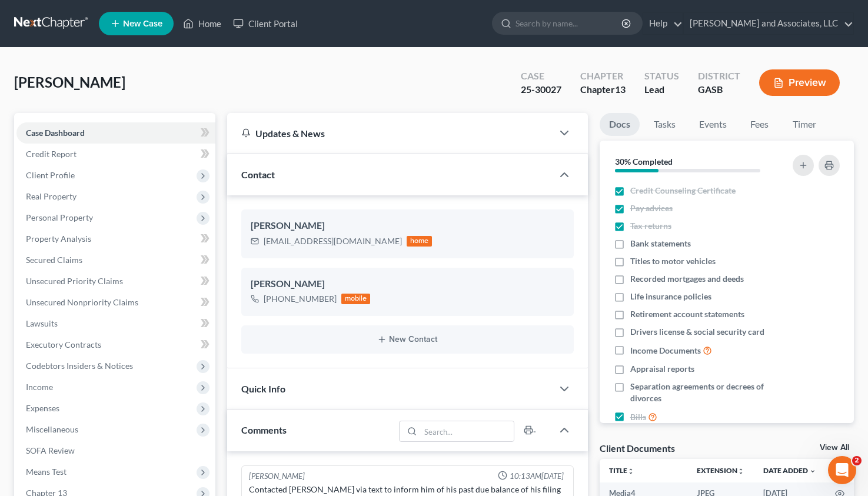 The width and height of the screenshot is (868, 496). Describe the element at coordinates (662, 76) in the screenshot. I see `div: Status` at that location.